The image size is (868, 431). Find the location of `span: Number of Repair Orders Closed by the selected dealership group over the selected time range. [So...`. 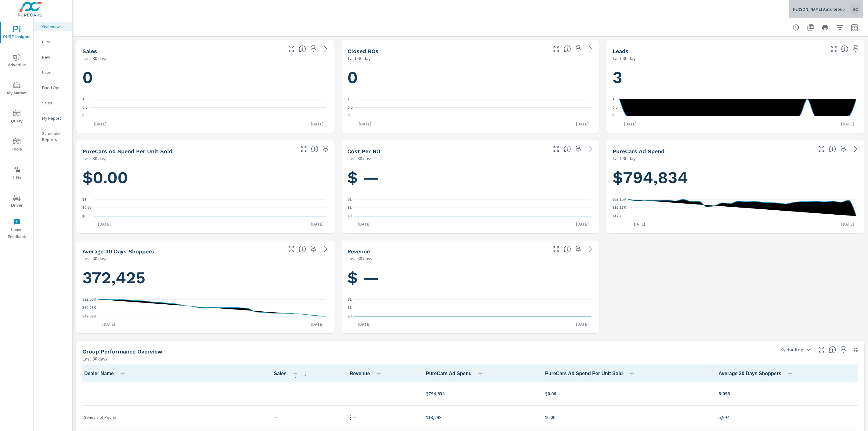

span: Number of Repair Orders Closed by the selected dealership group over the selected time range. [So... is located at coordinates (567, 49).